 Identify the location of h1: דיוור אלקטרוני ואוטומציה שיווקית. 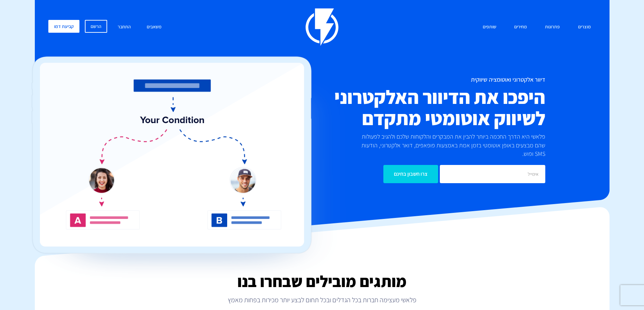
(413, 80).